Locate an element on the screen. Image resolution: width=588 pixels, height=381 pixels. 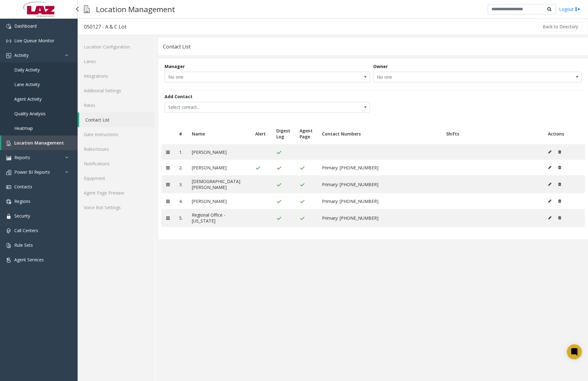
th: Actions is located at coordinates (564, 133).